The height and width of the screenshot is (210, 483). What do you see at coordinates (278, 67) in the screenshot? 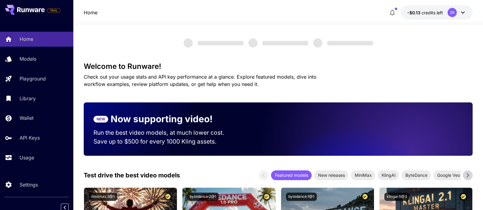
I see `h3: Welcome to Runware!` at bounding box center [278, 67].